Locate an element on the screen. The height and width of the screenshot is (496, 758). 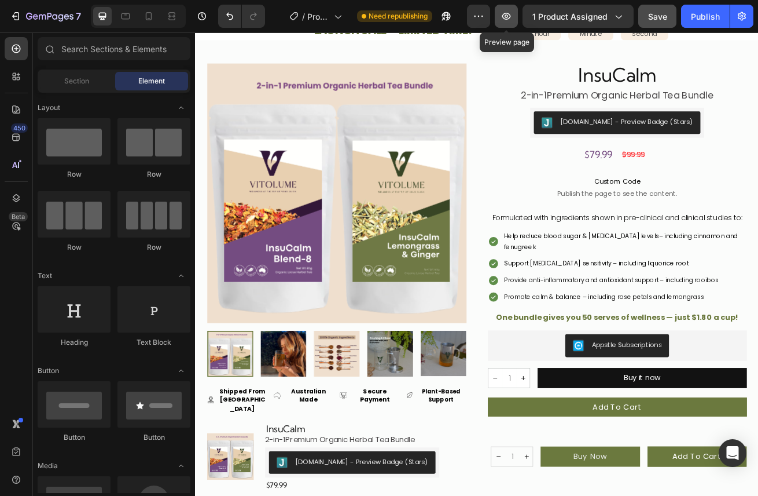
span: Product Page_13082025 is located at coordinates (318, 16).